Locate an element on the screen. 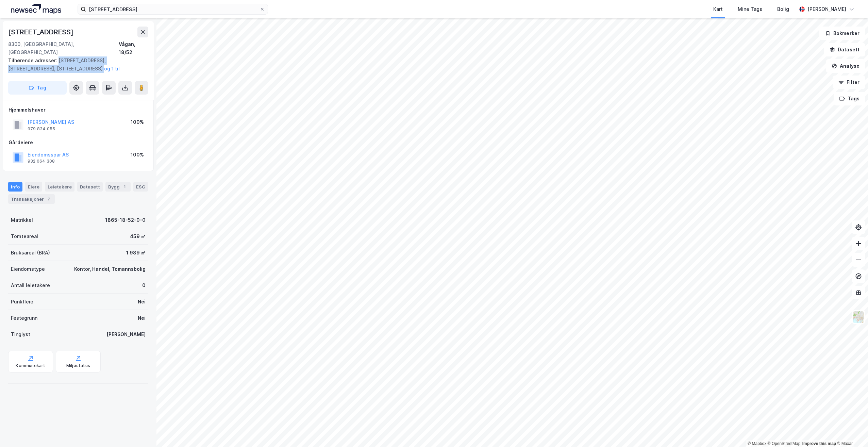 The height and width of the screenshot is (447, 868). span: Tilhørende adresser: is located at coordinates (33, 60).